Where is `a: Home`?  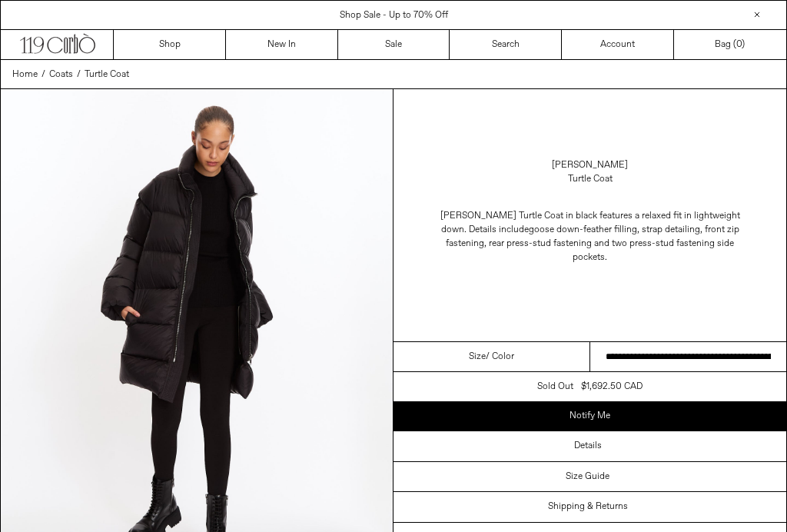 a: Home is located at coordinates (25, 74).